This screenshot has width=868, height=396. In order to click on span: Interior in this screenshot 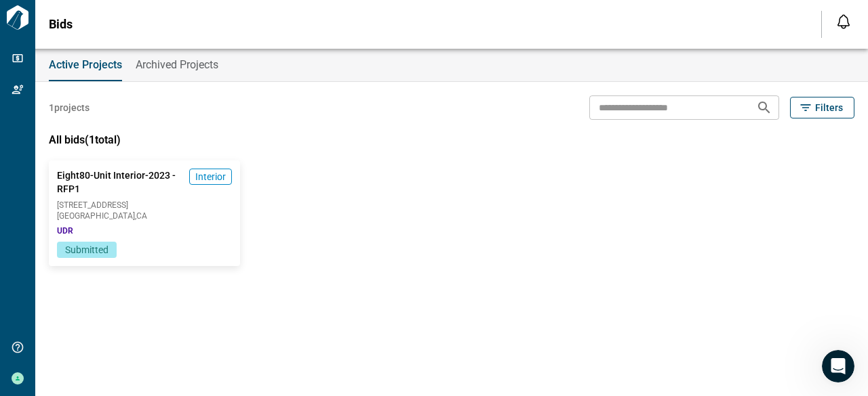, I will do `click(210, 177)`.